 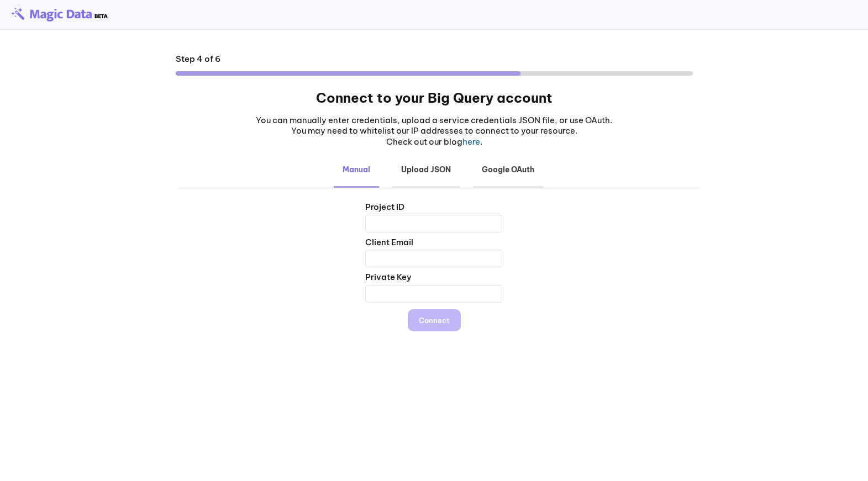 I want to click on button: Connect, so click(x=435, y=321).